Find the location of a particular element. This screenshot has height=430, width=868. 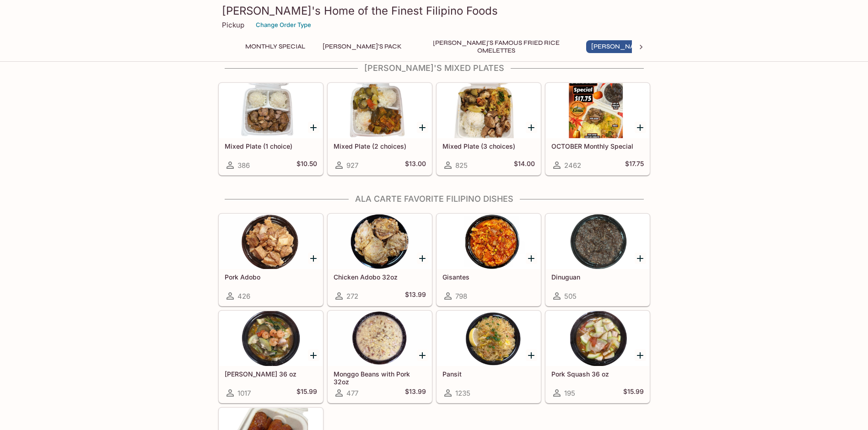

div: Monggo Beans with Pork 32oz is located at coordinates (380, 338).